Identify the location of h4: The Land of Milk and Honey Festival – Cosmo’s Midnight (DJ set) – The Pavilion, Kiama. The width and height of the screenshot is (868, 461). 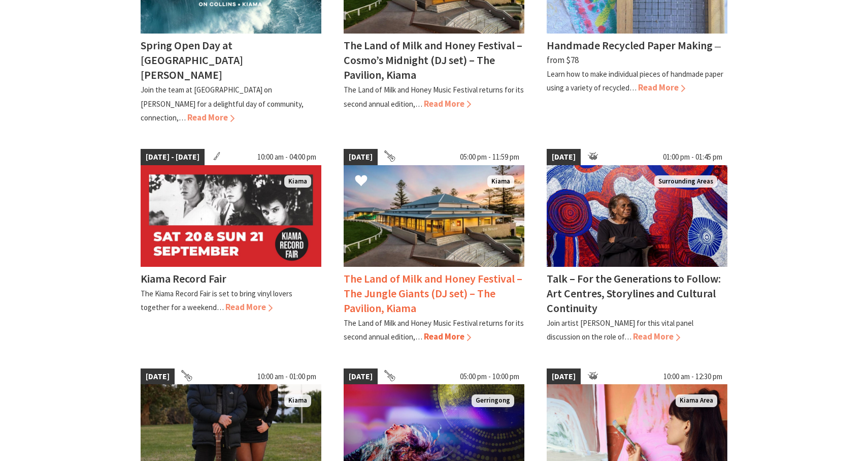
(433, 60).